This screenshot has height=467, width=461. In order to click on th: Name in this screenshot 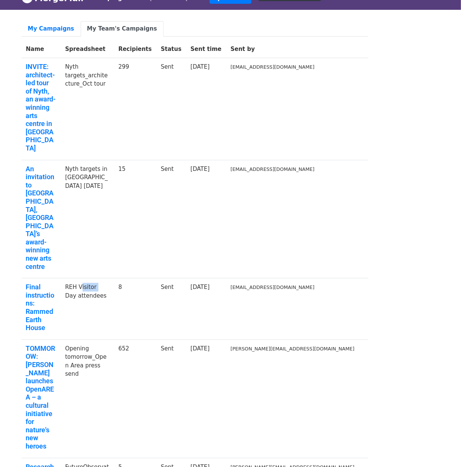, I will do `click(41, 49)`.